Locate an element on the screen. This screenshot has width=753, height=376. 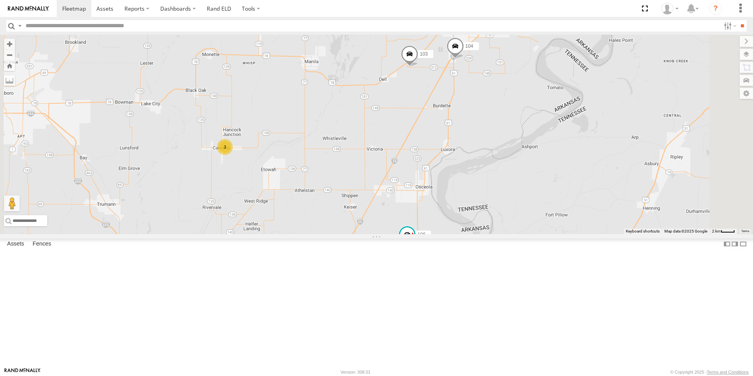
button: Drag Pegman onto the map to open Street View is located at coordinates (12, 203).